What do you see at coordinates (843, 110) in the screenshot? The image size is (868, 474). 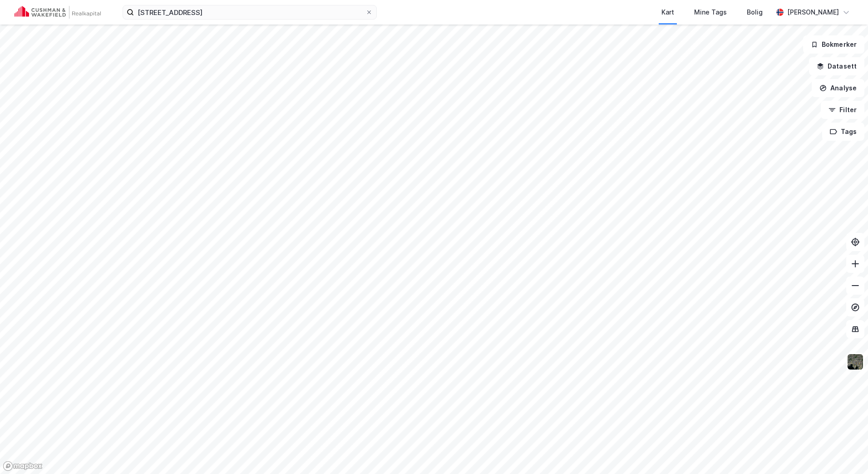 I see `button: Filter` at bounding box center [843, 110].